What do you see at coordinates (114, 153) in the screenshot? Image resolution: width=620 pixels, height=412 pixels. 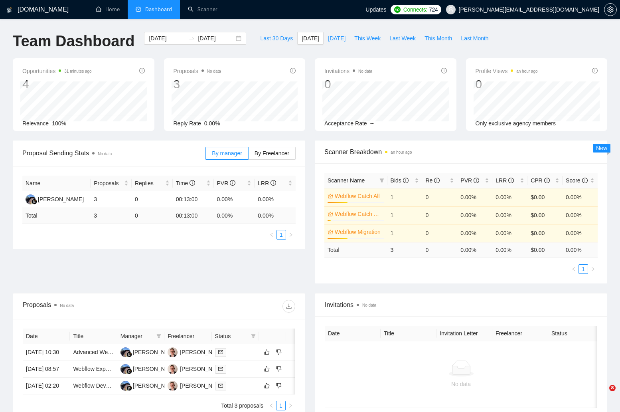 I see `span: Proposal Sending Stats` at bounding box center [114, 153].